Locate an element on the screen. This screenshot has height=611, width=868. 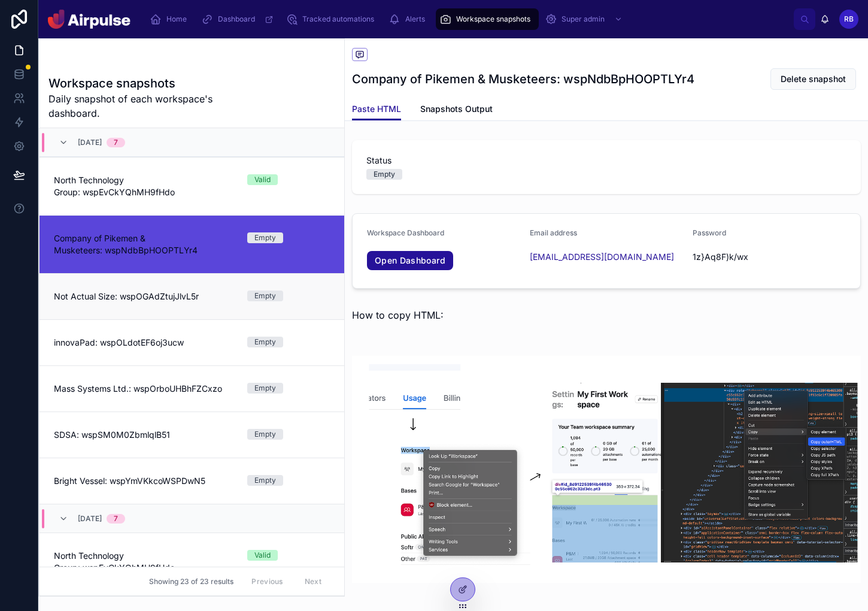
a: Not Actual Size: wspOGAdZtujJlvL5rEmpty is located at coordinates (192, 296).